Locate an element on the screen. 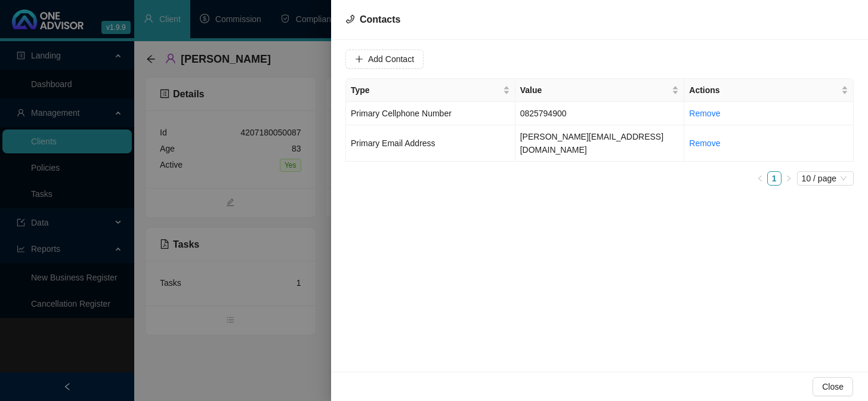  span: 10 / page is located at coordinates (825, 178).